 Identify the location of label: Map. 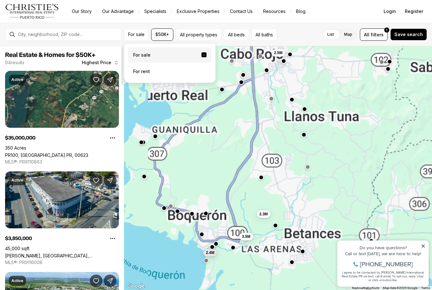
(348, 34).